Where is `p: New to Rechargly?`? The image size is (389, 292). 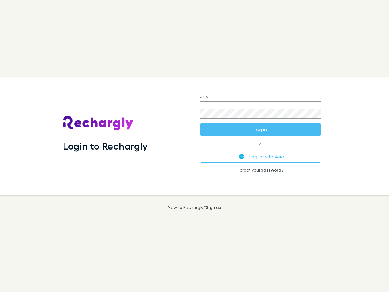
p: New to Rechargly? is located at coordinates (195, 207).